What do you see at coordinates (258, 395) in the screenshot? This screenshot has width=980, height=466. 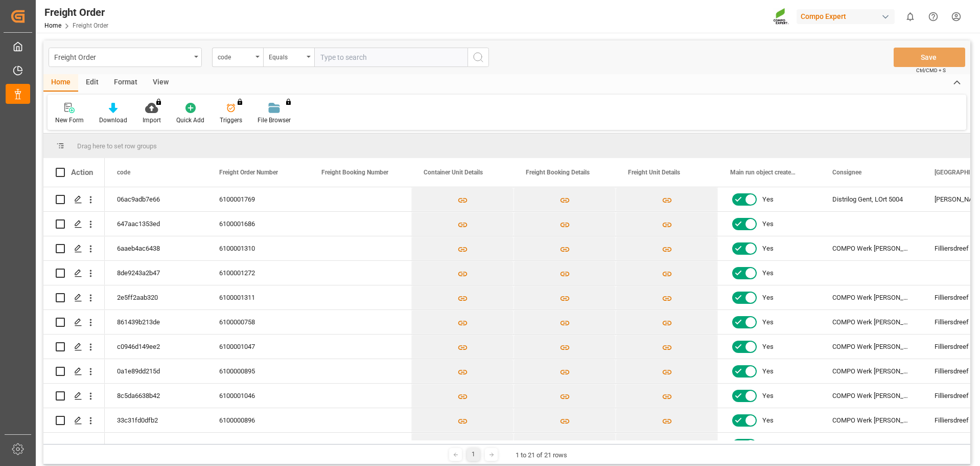 I see `div: 6100001046` at bounding box center [258, 395].